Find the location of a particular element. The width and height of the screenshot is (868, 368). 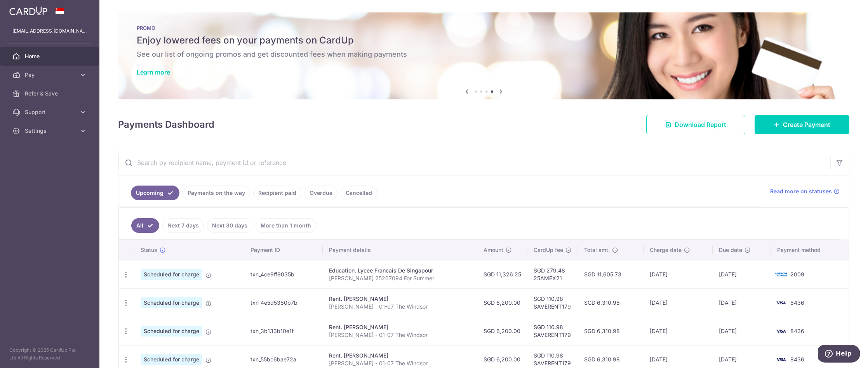

th: Payment method is located at coordinates (810, 250).